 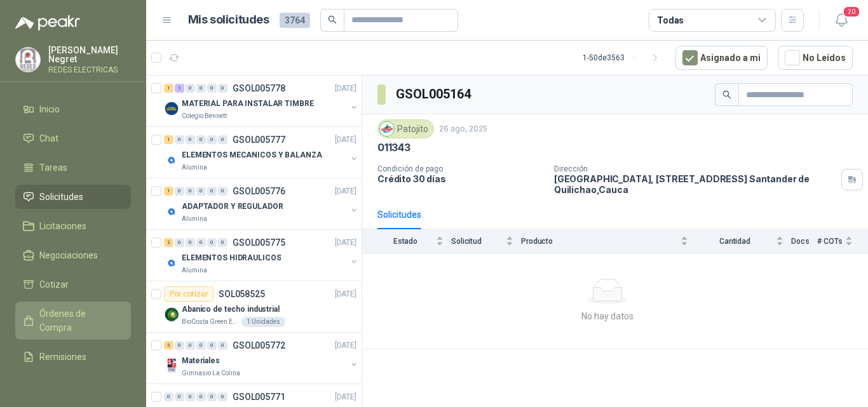 What do you see at coordinates (258, 191) in the screenshot?
I see `p: GSOL005776` at bounding box center [258, 191].